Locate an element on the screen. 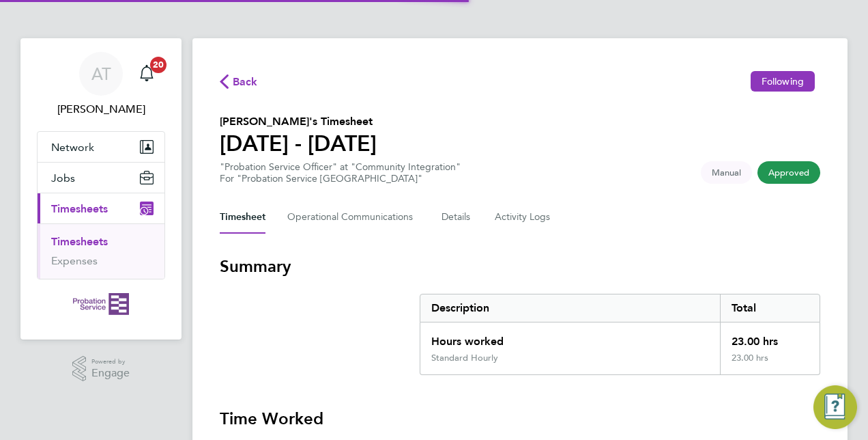 The image size is (868, 440). span: Engage is located at coordinates (111, 373).